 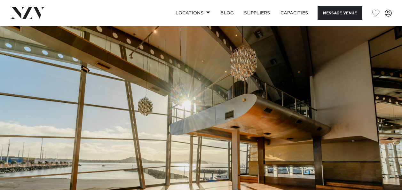 I want to click on a: Locations, so click(x=193, y=13).